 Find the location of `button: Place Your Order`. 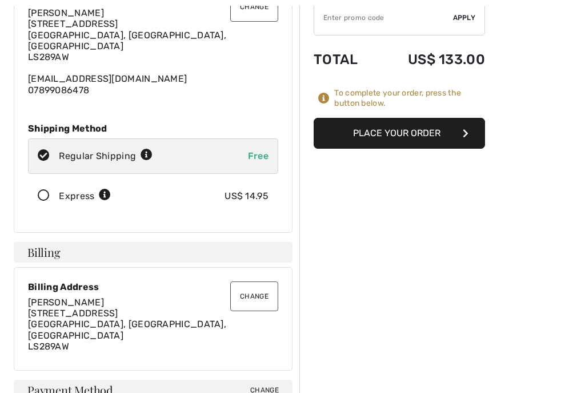

button: Place Your Order is located at coordinates (399, 133).